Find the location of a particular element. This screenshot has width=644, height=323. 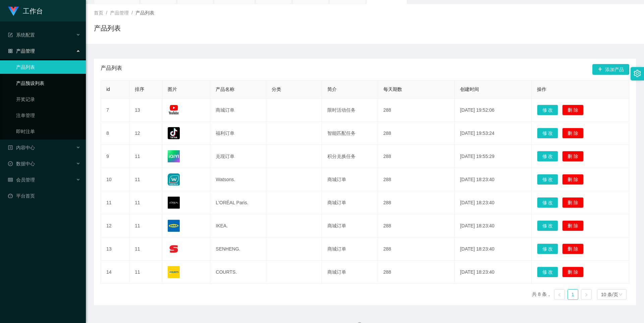

i: 图标: down is located at coordinates (620, 295).